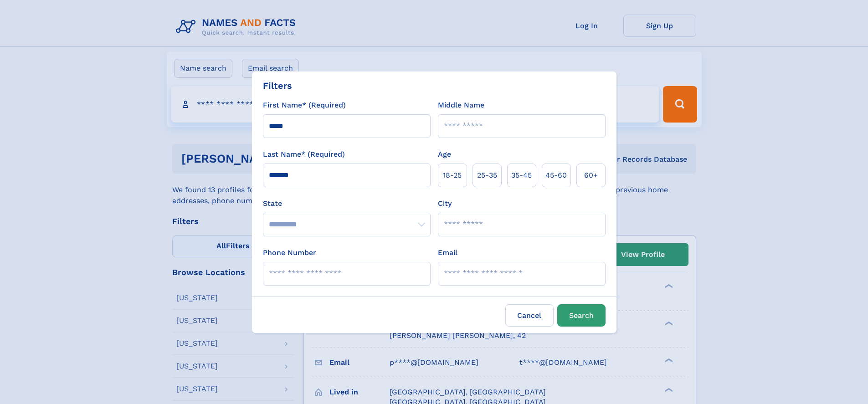 The image size is (868, 404). I want to click on label: State, so click(347, 204).